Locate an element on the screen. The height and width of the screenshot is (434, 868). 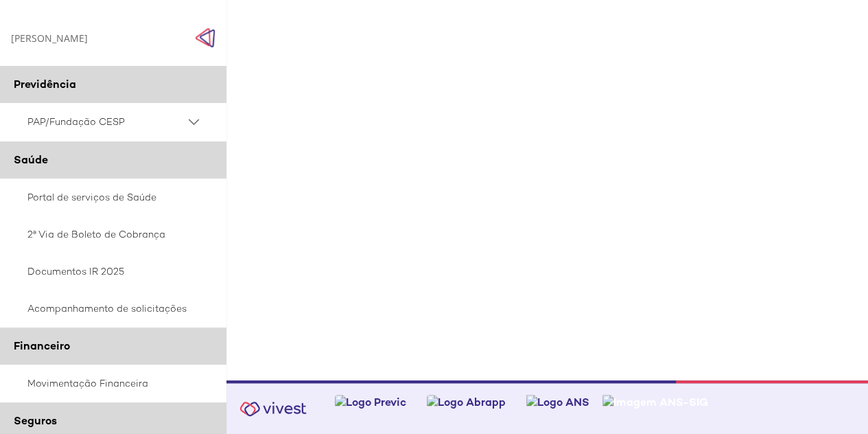
span: PAP/Fundação CESP is located at coordinates (107, 122).